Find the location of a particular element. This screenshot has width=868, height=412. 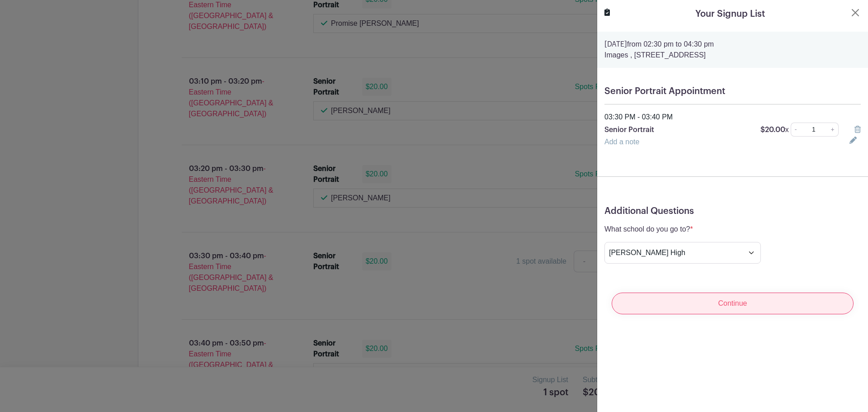

h5: Additional Questions is located at coordinates (732, 212).